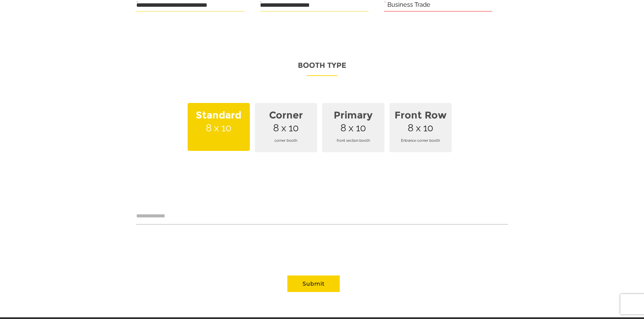 The image size is (644, 319). I want to click on strong: Standard, so click(219, 115).